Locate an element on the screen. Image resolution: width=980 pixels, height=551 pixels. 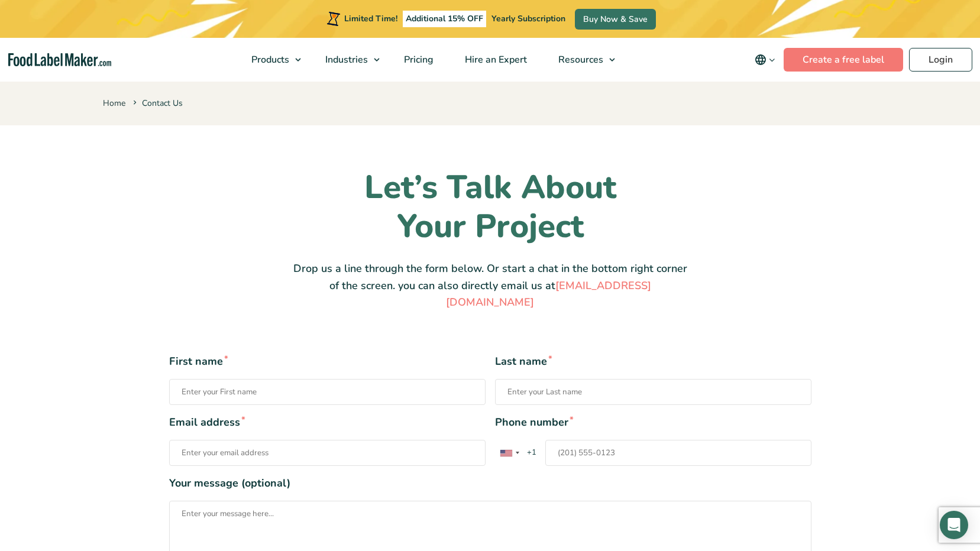
a: Login is located at coordinates (941, 60).